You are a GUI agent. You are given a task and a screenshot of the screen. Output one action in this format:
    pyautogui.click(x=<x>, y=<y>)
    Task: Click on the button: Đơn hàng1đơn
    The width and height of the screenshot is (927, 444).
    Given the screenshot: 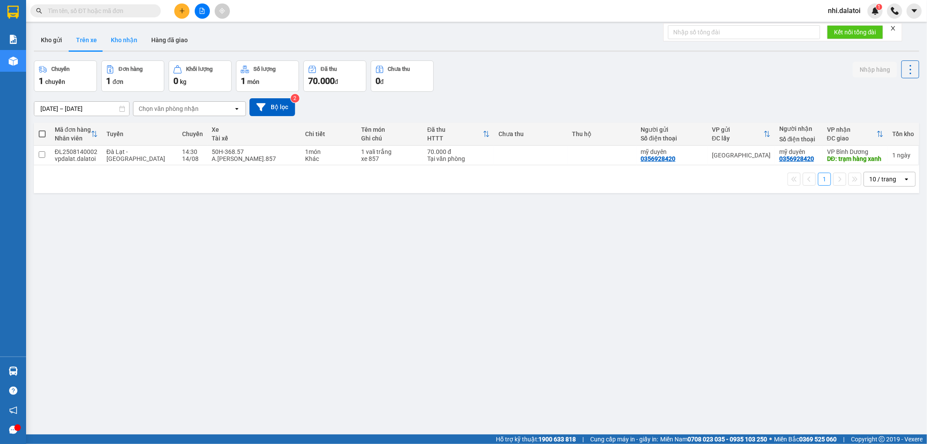 What is the action you would take?
    pyautogui.click(x=133, y=76)
    